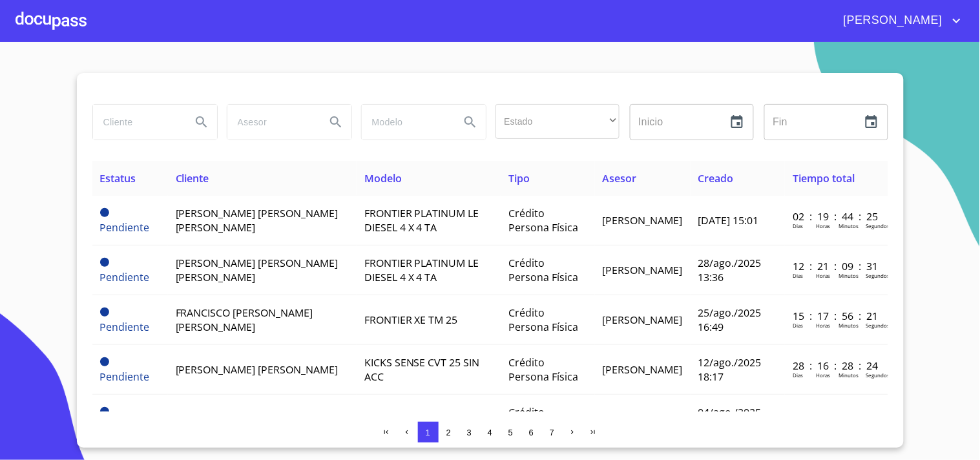 The image size is (980, 460). I want to click on button: 7, so click(552, 432).